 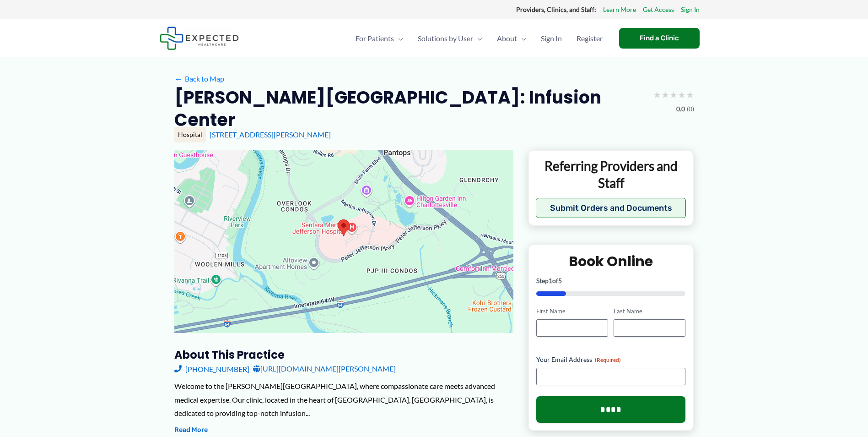 What do you see at coordinates (507, 38) in the screenshot?
I see `span: About` at bounding box center [507, 38].